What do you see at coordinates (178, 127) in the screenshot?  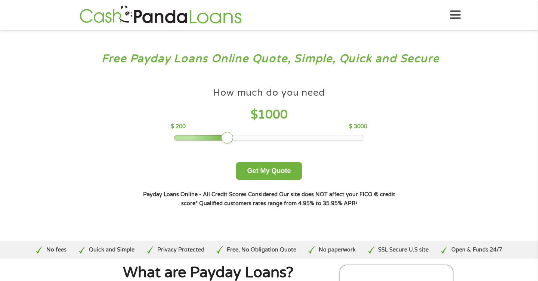 I see `p: $ 200` at bounding box center [178, 127].